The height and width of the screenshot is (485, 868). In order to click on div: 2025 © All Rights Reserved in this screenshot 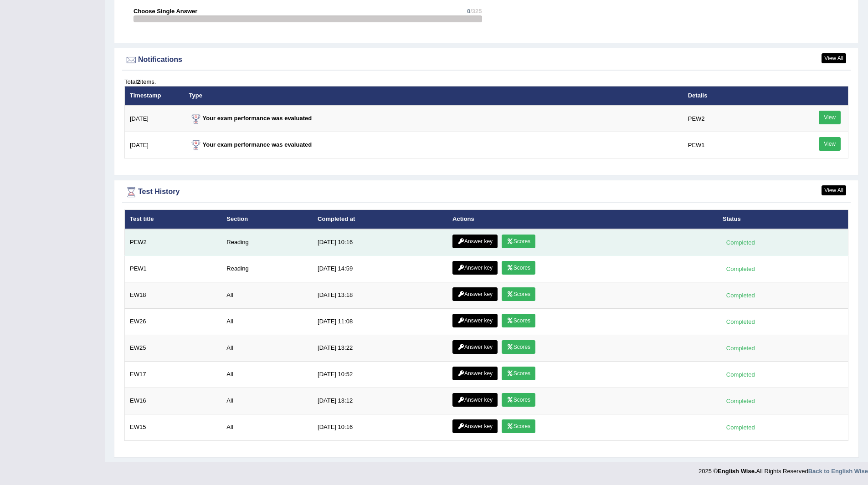, I will do `click(783, 469)`.